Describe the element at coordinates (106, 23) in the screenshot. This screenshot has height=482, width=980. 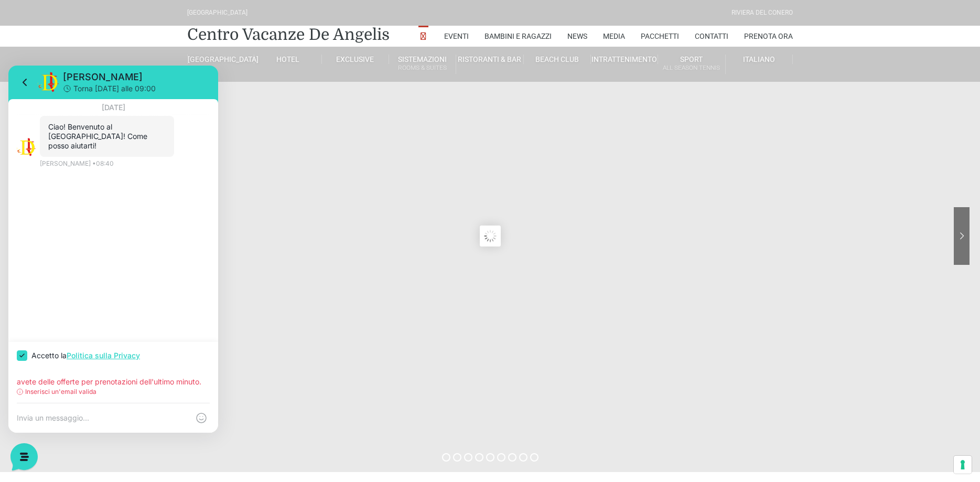
I see `p: Torna oggi alle 09:00` at that location.